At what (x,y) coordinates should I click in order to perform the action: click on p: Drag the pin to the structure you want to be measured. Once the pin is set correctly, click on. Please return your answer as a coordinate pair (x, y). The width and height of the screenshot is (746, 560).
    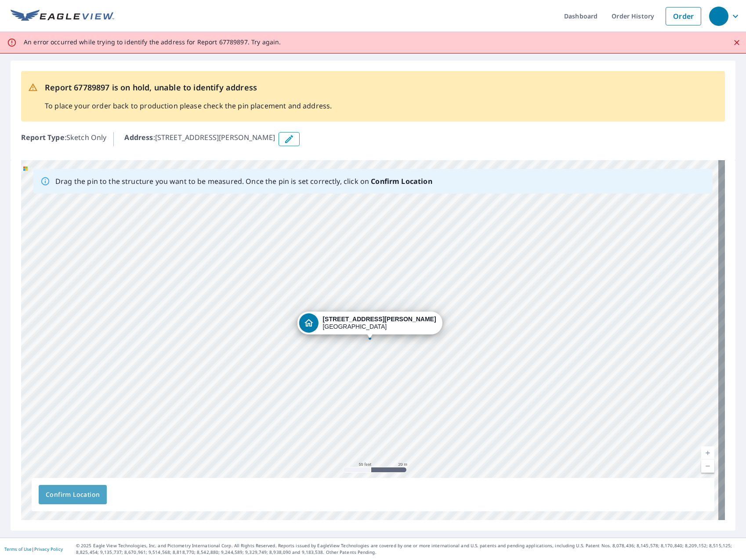
    Looking at the image, I should click on (244, 181).